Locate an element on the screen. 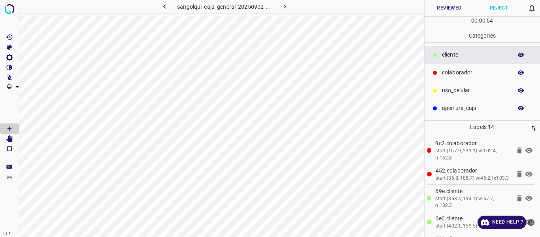  img: logo is located at coordinates (9, 9).